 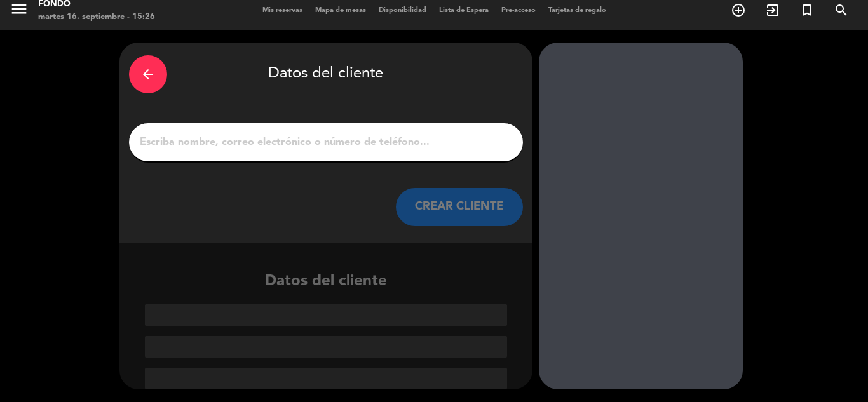 What do you see at coordinates (96, 17) in the screenshot?
I see `div: martes 16. septiembre - 15:26` at bounding box center [96, 17].